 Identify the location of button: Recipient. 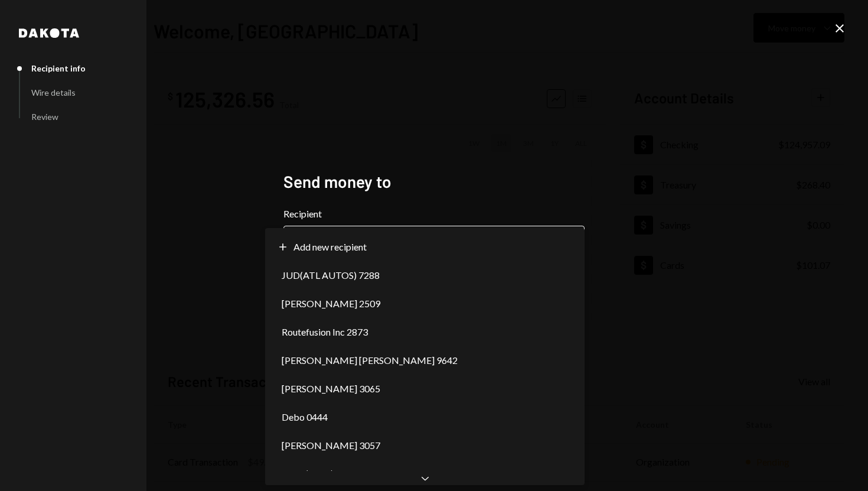
(434, 242).